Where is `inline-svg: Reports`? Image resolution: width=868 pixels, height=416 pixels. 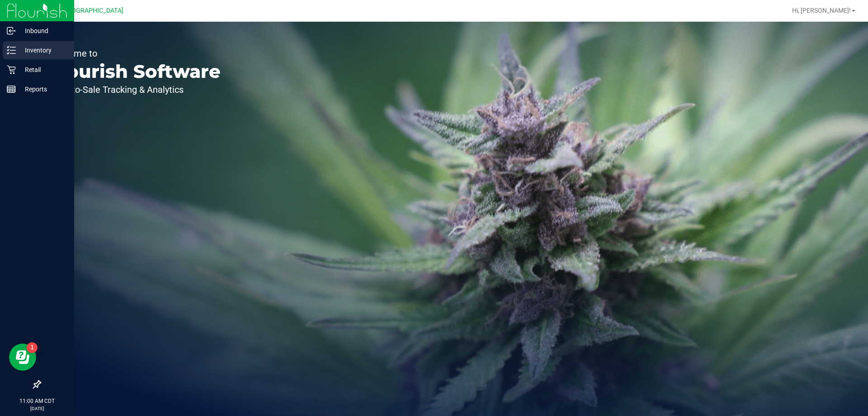 inline-svg: Reports is located at coordinates (11, 89).